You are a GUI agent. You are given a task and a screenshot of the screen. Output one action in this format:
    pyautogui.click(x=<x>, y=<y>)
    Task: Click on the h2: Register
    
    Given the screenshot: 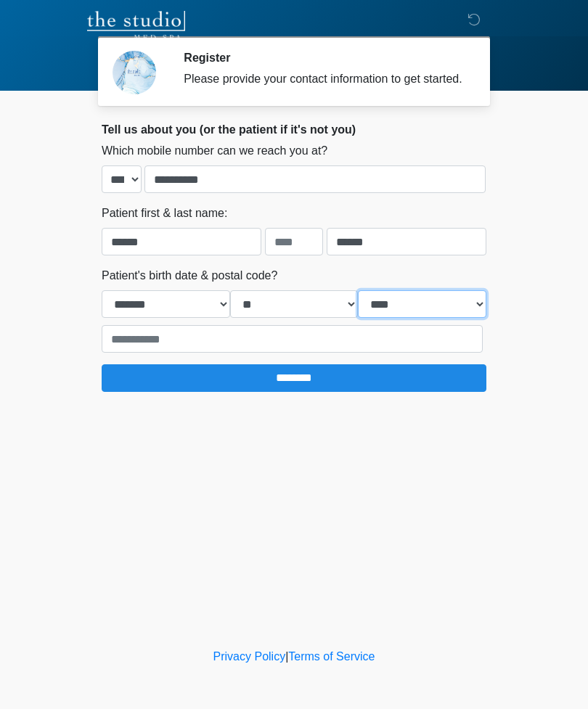 What is the action you would take?
    pyautogui.click(x=324, y=57)
    